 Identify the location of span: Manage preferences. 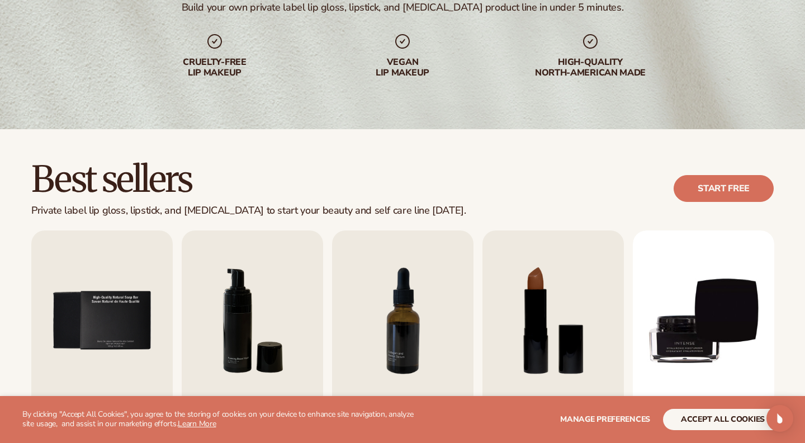
(605, 419).